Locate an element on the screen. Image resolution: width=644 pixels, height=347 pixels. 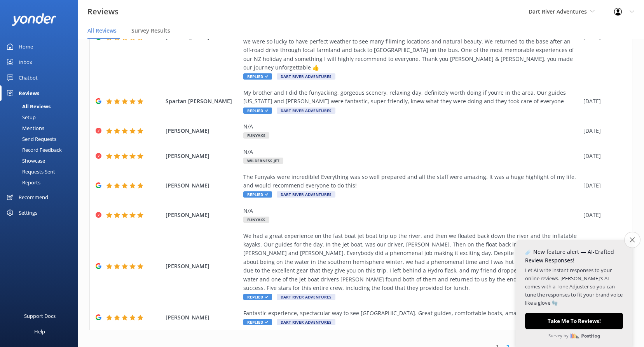
div: The Funyaks were incredible! Everything was so well prepared and all the staff were amazing. It w... is located at coordinates (411, 181).